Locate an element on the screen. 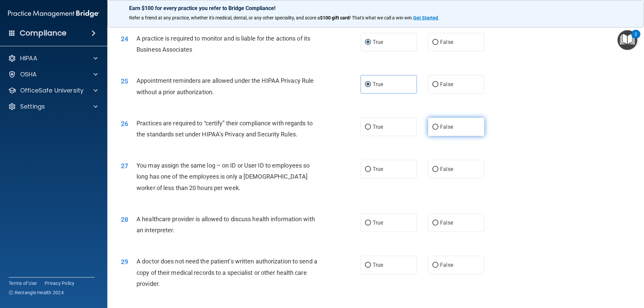 Image resolution: width=644 pixels, height=308 pixels. button: Open Resource Center, 2 new notifications is located at coordinates (627, 40).